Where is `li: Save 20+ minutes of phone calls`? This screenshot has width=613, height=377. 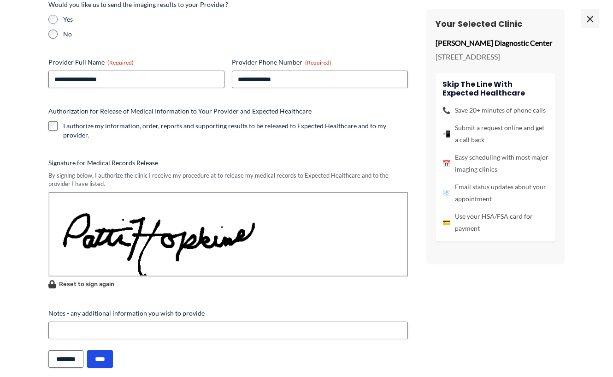 li: Save 20+ minutes of phone calls is located at coordinates (496, 110).